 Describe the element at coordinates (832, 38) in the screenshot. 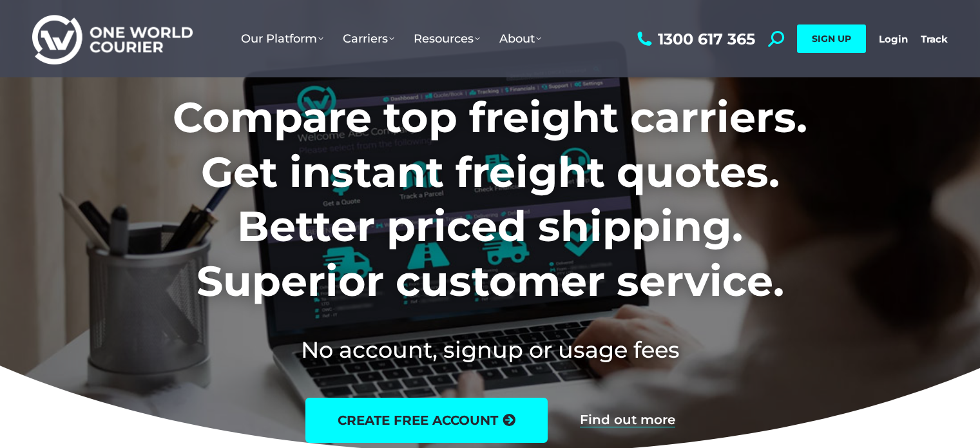

I see `a: SIGN UP` at that location.